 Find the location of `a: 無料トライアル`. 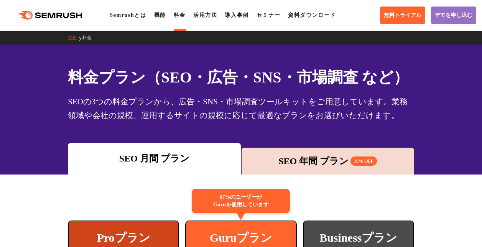

a: 無料トライアル is located at coordinates (402, 15).